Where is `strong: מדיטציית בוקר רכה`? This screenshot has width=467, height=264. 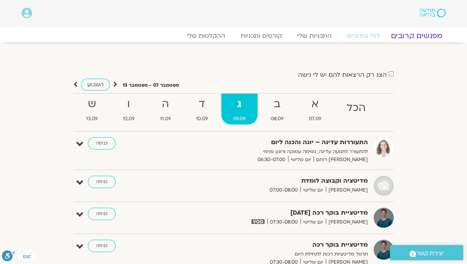
strong: מדיטציית בוקר רכה is located at coordinates (273, 245).